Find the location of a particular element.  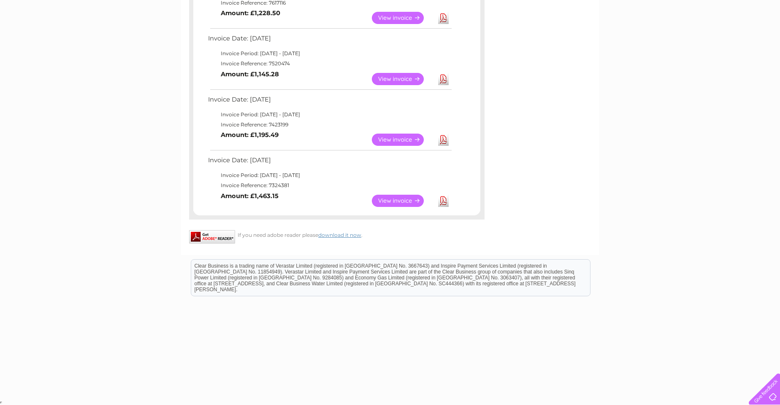

a: 0333 014 3131 is located at coordinates (650, 9).